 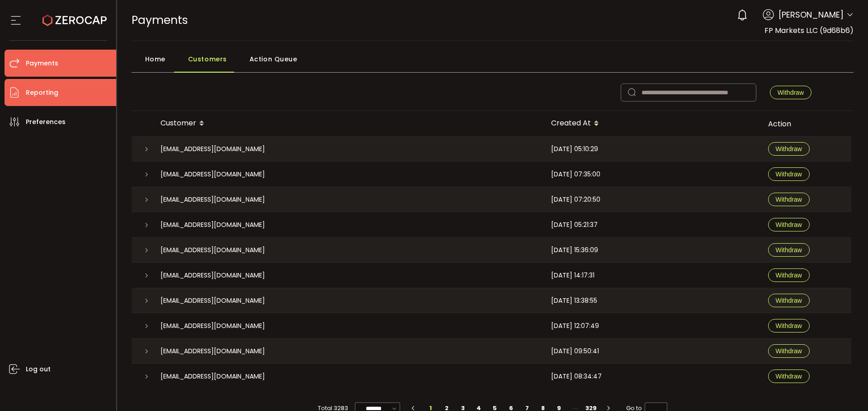 What do you see at coordinates (806, 124) in the screenshot?
I see `div: Action` at bounding box center [806, 124].